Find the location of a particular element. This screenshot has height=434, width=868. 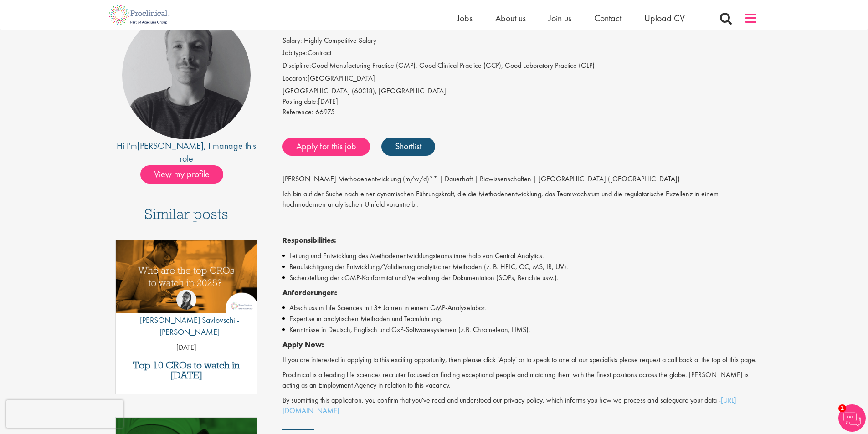

li: Beaufsichtigung der Entwicklung/Validierung analytischer Methoden (z. B. HPLC, GC, MS, IR, UV). is located at coordinates (520, 267).